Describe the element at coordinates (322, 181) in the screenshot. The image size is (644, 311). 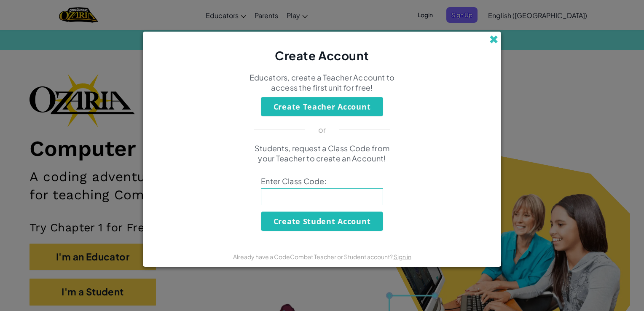
I see `span: Enter Class Code:` at that location.